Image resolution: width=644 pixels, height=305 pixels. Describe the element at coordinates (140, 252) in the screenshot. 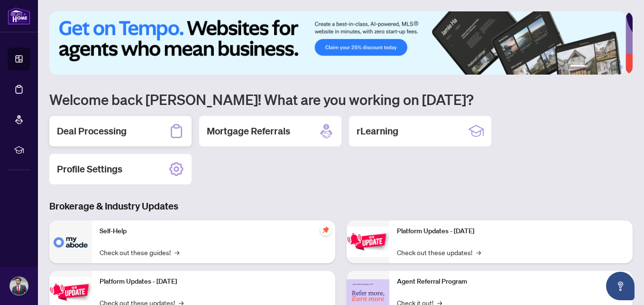

I see `a: Check out these guides!→` at that location.